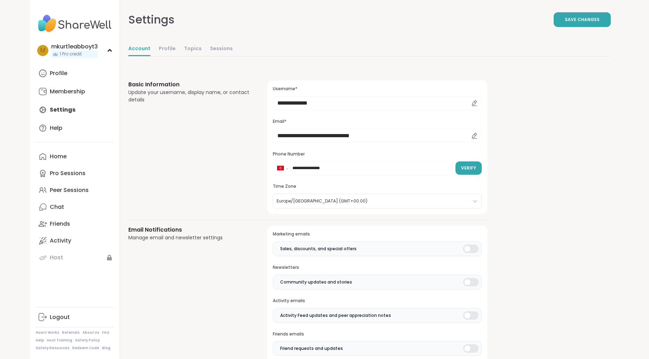 The height and width of the screenshot is (359, 649). Describe the element at coordinates (377, 300) in the screenshot. I see `h3: Activity emails` at that location.